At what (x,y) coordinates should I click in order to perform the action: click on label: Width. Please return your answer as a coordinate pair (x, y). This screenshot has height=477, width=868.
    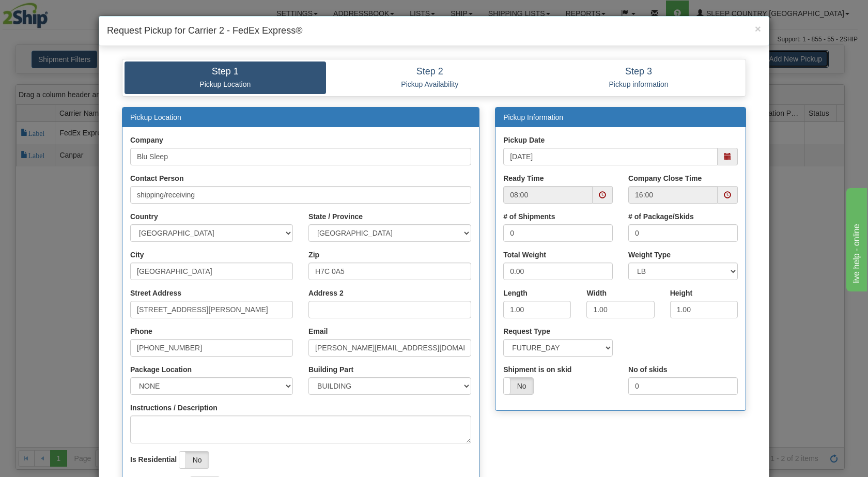
    Looking at the image, I should click on (596, 293).